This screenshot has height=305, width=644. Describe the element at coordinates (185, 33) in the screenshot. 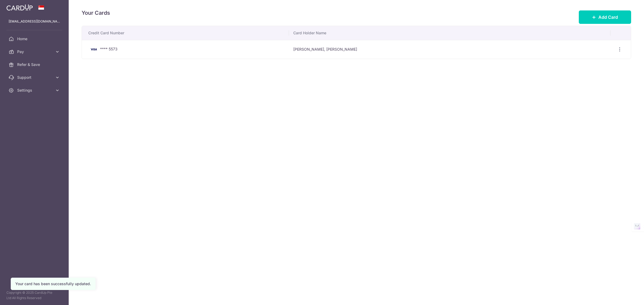

I see `th: Credit Card Number` at that location.